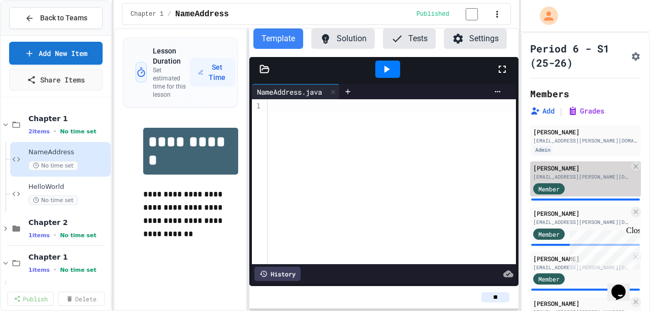  I want to click on span: Chapter 2, so click(69, 222).